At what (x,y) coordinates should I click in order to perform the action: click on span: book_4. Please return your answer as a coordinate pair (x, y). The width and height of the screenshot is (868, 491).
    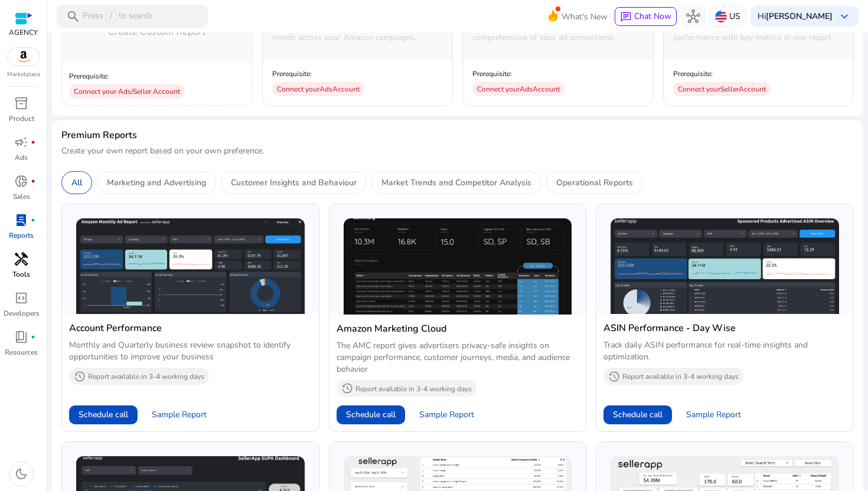
    Looking at the image, I should click on (21, 337).